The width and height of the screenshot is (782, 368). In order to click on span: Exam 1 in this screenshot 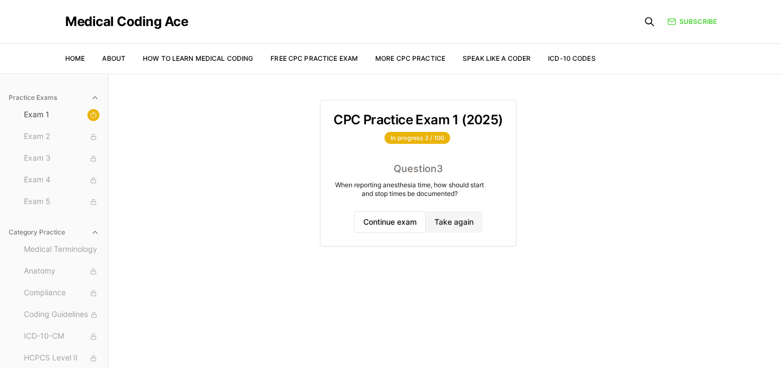, I will do `click(61, 115)`.